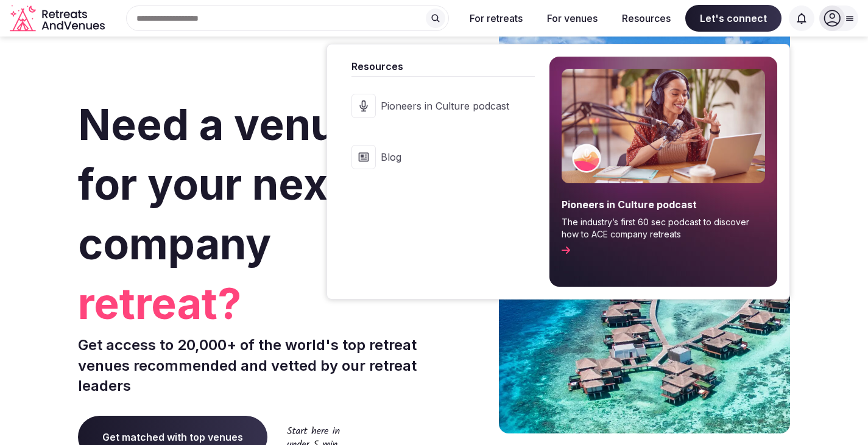  Describe the element at coordinates (663, 126) in the screenshot. I see `img: Resources` at that location.